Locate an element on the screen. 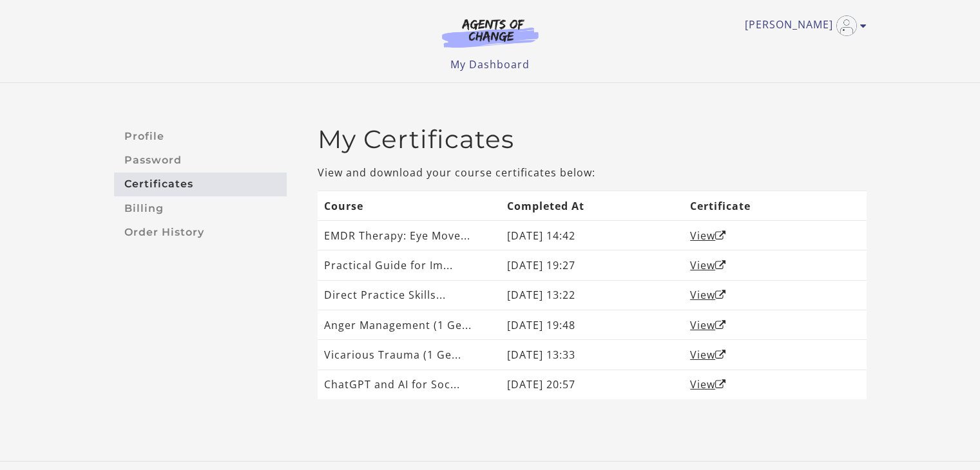 The width and height of the screenshot is (980, 470). td: EMDR Therapy: Eye Move... is located at coordinates (410, 236).